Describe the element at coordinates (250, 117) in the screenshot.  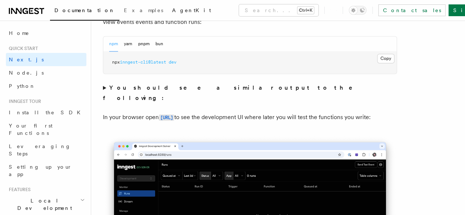
I see `p: In your browser open to see the development UI where later you will test the functions you write:` at that location.